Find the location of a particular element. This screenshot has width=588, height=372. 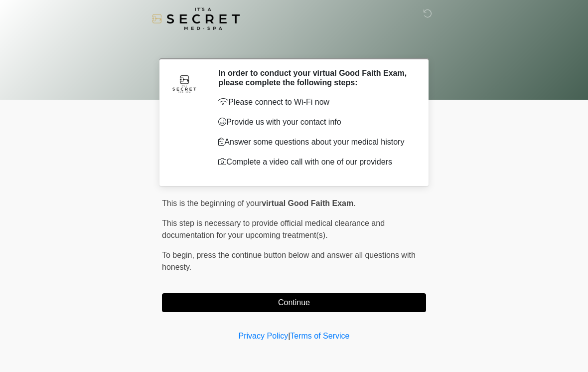

p: Complete a video call with one of our providers is located at coordinates (315, 162).